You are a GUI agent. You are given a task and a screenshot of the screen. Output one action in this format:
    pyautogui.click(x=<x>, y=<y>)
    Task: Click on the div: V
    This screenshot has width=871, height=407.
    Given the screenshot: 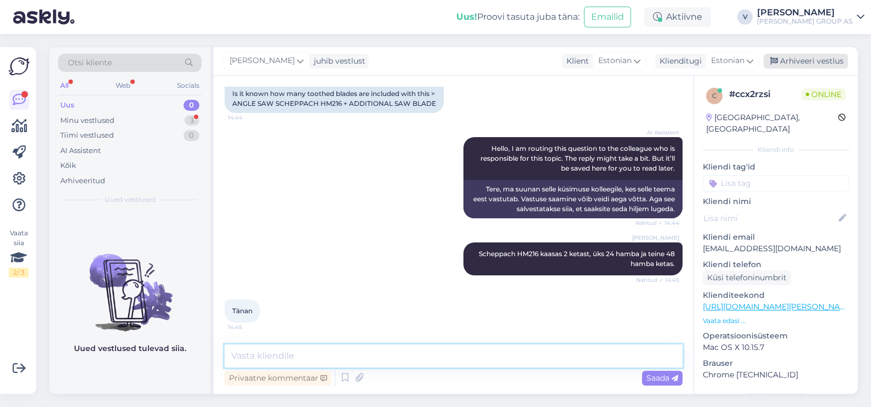 What is the action you would take?
    pyautogui.click(x=745, y=17)
    